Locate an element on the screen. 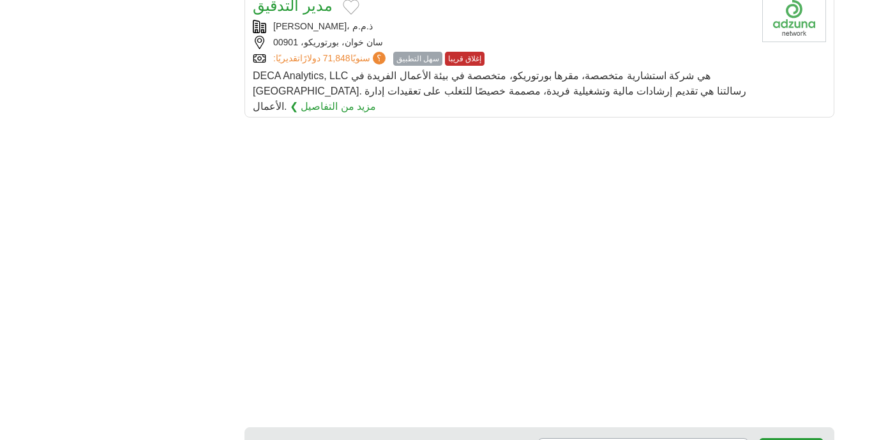 This screenshot has width=872, height=440. font: سان خوان، بورتوريكو، 00901 is located at coordinates (328, 42).